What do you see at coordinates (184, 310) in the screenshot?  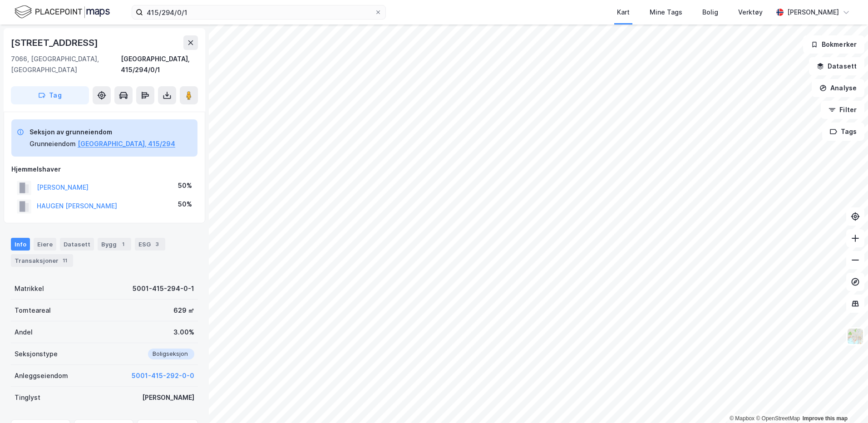 I see `div: 629 ㎡` at bounding box center [184, 310].